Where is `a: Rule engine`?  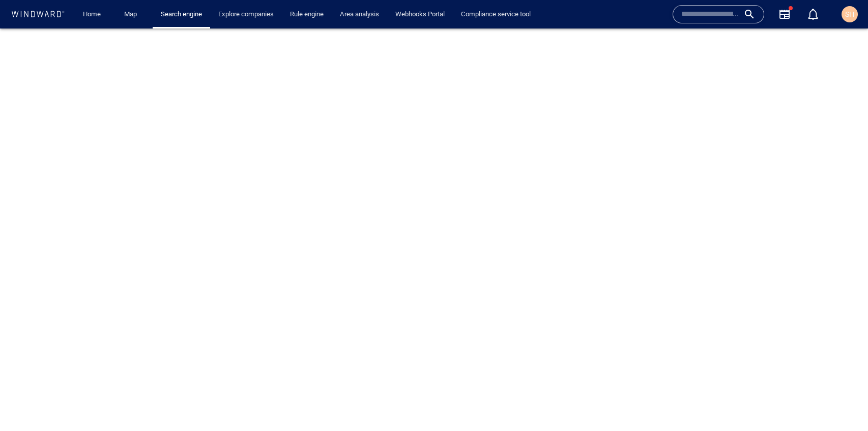
a: Rule engine is located at coordinates (307, 14).